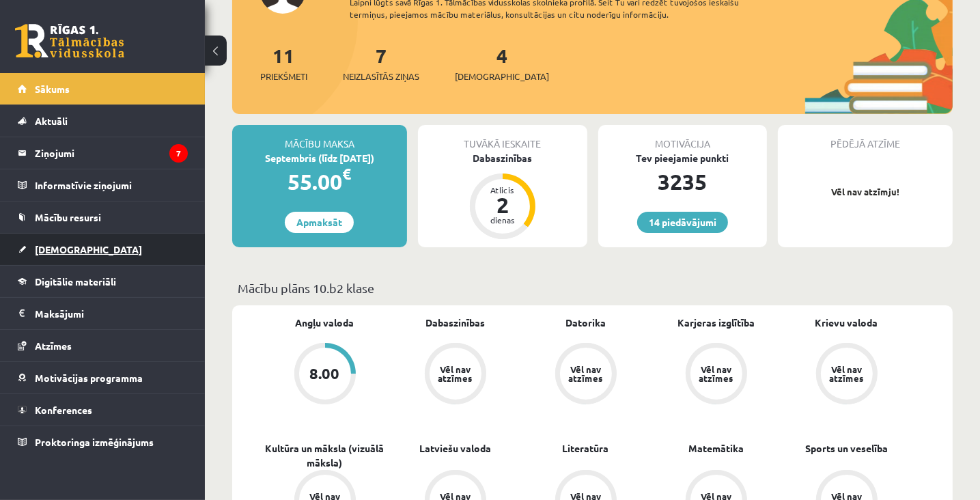 The image size is (980, 500). What do you see at coordinates (112, 185) in the screenshot?
I see `legend: Informatīvie ziņojumi` at bounding box center [112, 185].